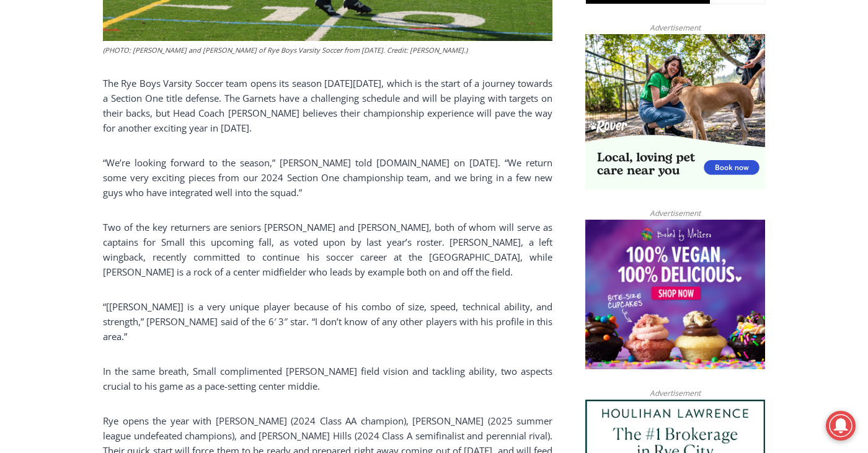  I want to click on img: Baked by Melissa, so click(675, 295).